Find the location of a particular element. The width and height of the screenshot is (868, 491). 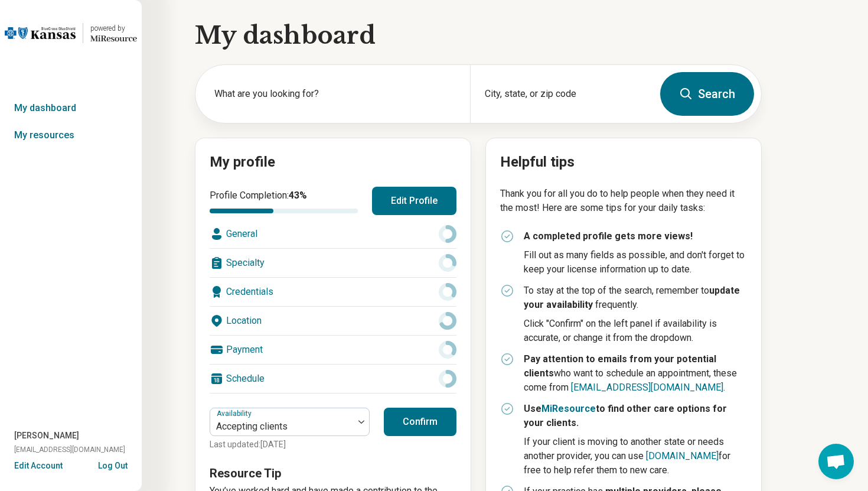

button: Search is located at coordinates (706, 94).